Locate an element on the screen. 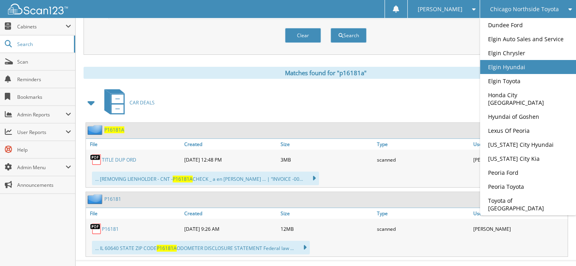 This screenshot has height=266, width=576. a: Hyundai of Goshen is located at coordinates (528, 116).